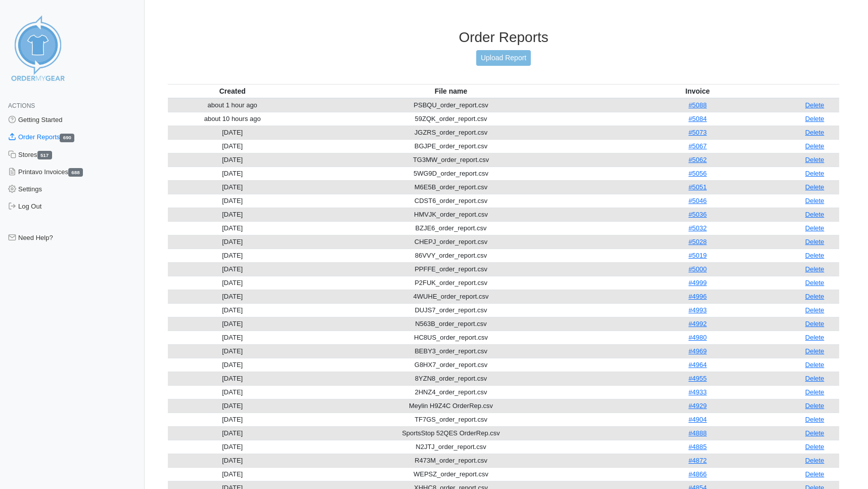 The width and height of the screenshot is (868, 489). Describe the element at coordinates (451, 201) in the screenshot. I see `td: CDST6_order_report.csv` at that location.